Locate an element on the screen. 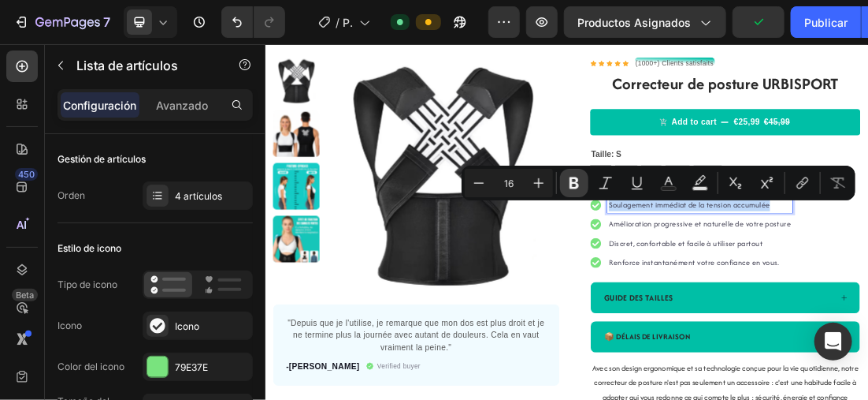 Image resolution: width=868 pixels, height=400 pixels. font: Orden is located at coordinates (71, 196).